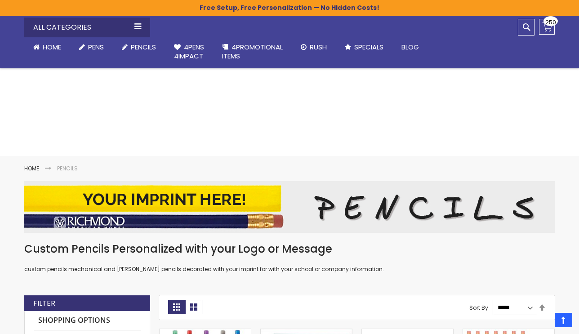  Describe the element at coordinates (96, 47) in the screenshot. I see `span: Pens` at that location.